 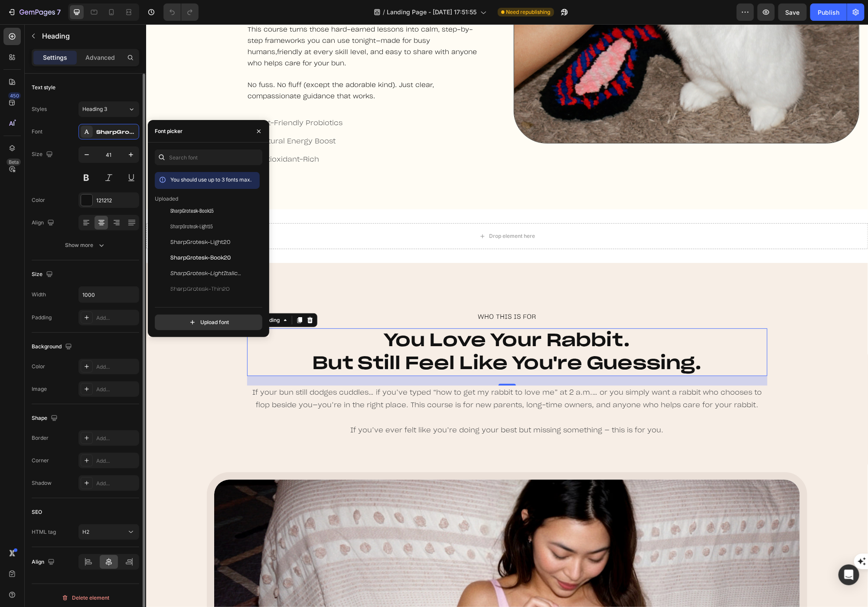 What do you see at coordinates (167, 199) in the screenshot?
I see `p: Uploaded` at bounding box center [167, 199].